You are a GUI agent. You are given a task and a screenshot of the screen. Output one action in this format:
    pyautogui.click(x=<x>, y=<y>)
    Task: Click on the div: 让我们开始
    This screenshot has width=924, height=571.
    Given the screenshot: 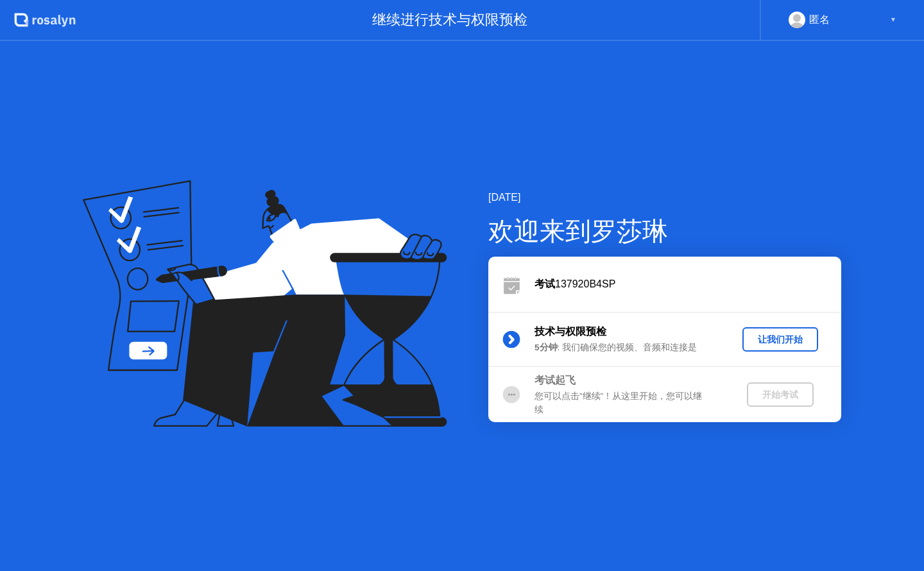 What is the action you would take?
    pyautogui.click(x=780, y=340)
    